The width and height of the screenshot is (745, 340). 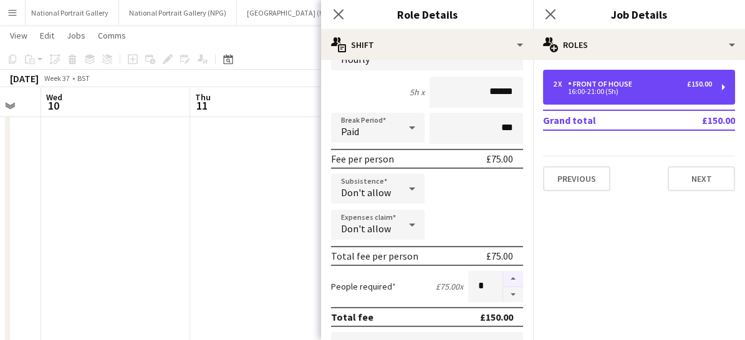 I want to click on span: View, so click(x=19, y=36).